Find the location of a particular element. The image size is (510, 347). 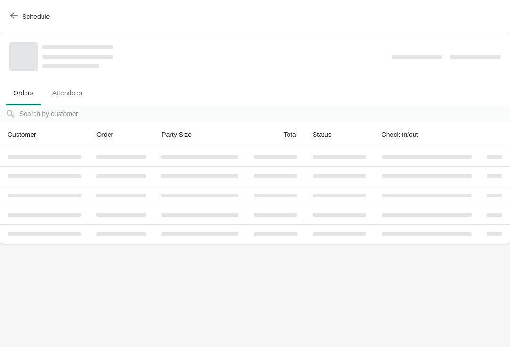

span: Orders is located at coordinates (23, 93).